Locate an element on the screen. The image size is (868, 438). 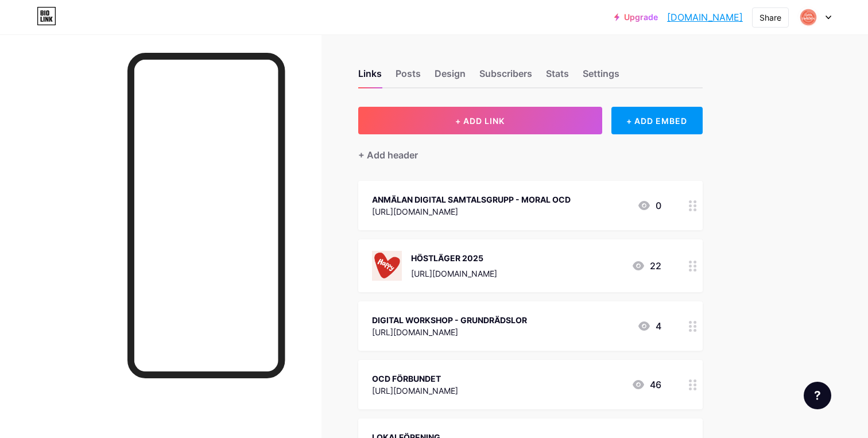
div: DIGITAL WORKSHOP - GRUNDRÄDSLOR is located at coordinates (449, 320).